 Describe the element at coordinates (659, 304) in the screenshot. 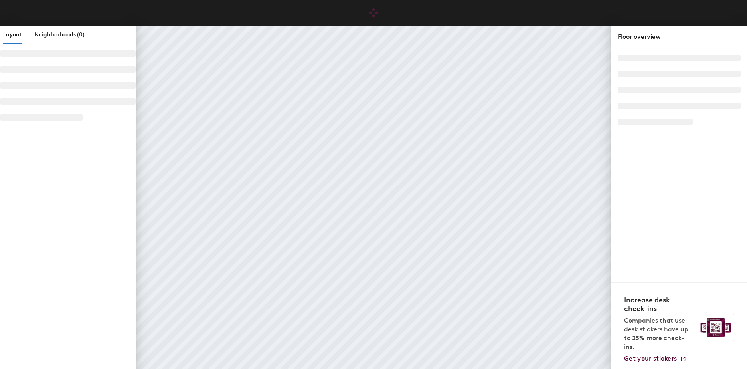

I see `h4: Increase desk check-ins` at that location.